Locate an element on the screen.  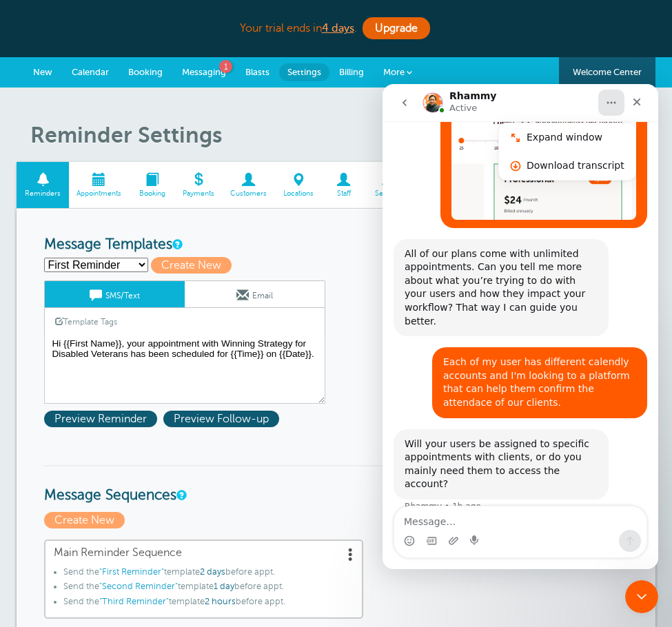
a: More is located at coordinates (398, 73).